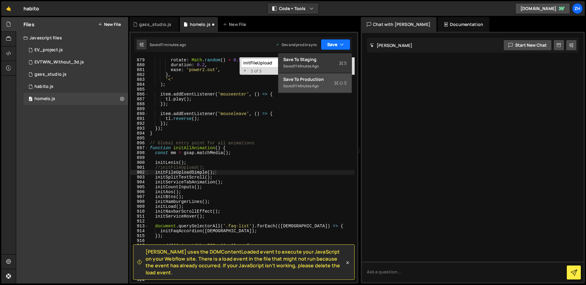 This screenshot has width=586, height=285. I want to click on div: 913, so click(140, 226).